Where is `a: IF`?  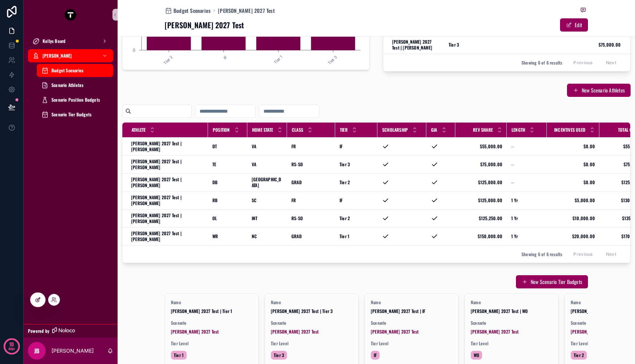 a: IF is located at coordinates (356, 200).